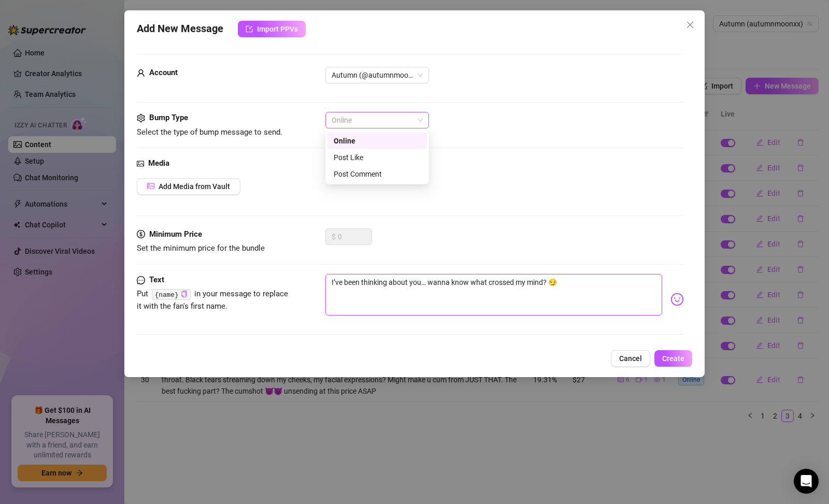  I want to click on span: copy, so click(184, 294).